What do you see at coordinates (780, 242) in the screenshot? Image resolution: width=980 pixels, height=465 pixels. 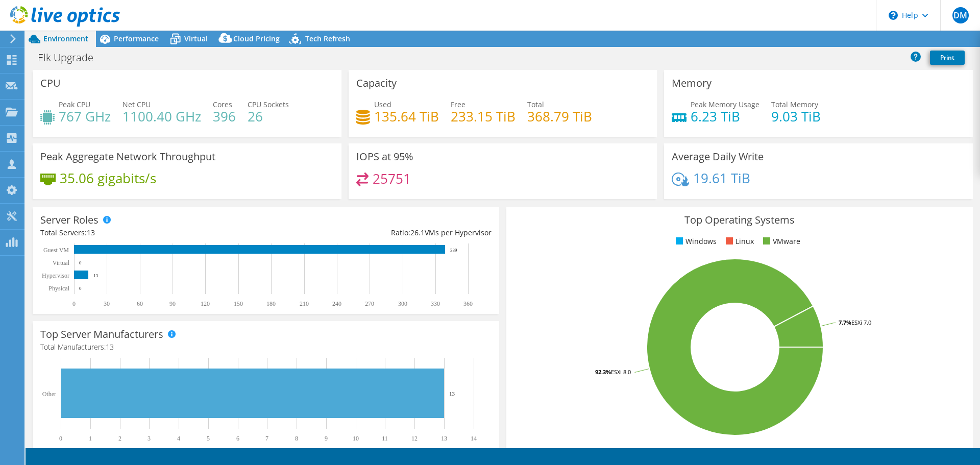 I see `li: VMware` at bounding box center [780, 242].